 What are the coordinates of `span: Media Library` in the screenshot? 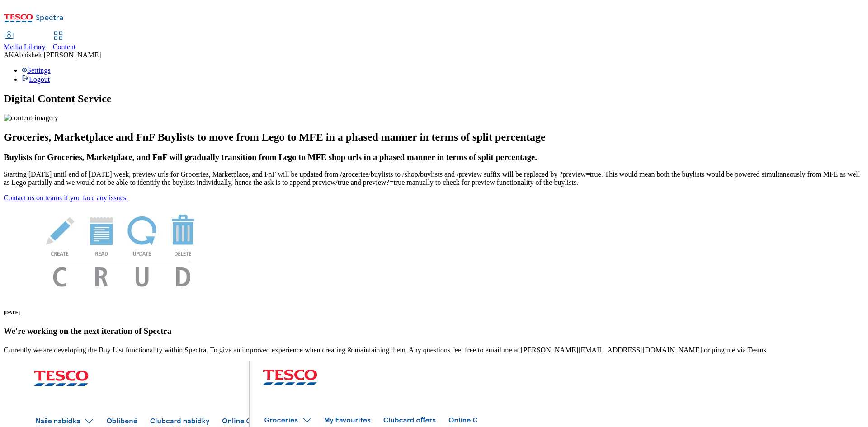 It's located at (25, 46).